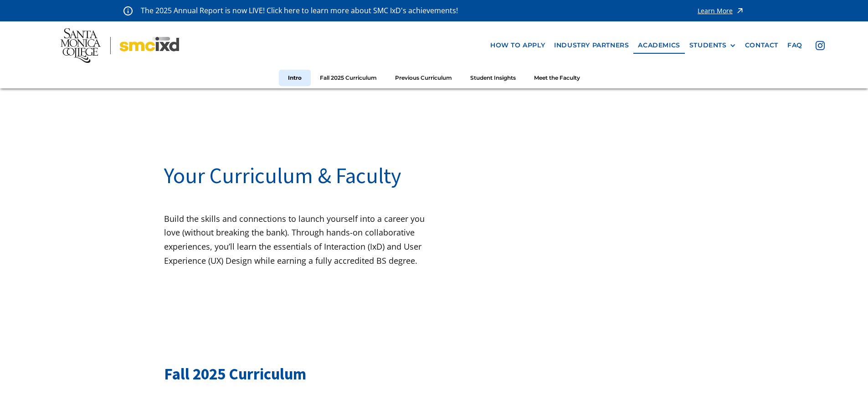 This screenshot has height=415, width=868. What do you see at coordinates (740, 10) in the screenshot?
I see `img: icon - arrow - alert` at bounding box center [740, 10].